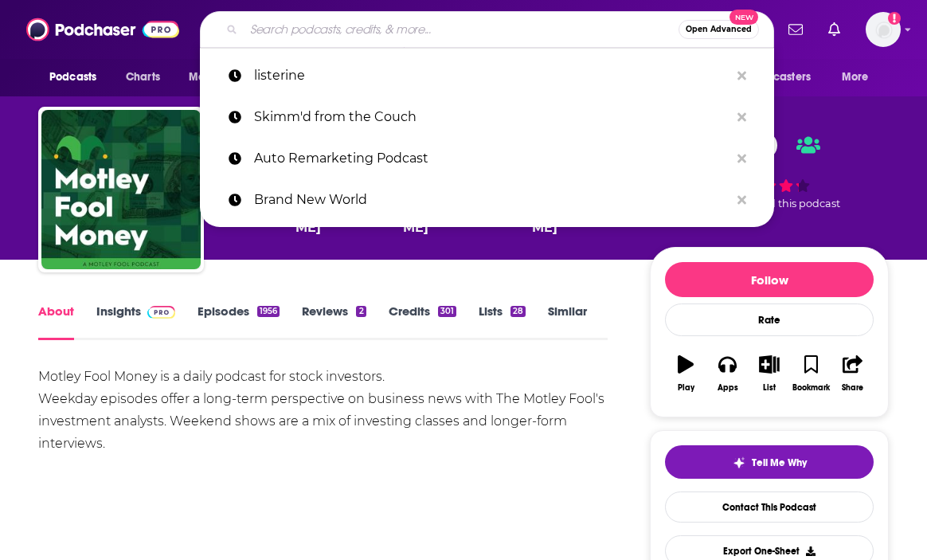  Describe the element at coordinates (744, 17) in the screenshot. I see `span: New` at that location.